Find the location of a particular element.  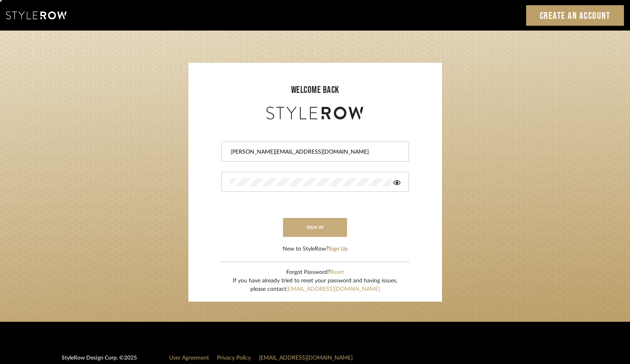

button: Reset is located at coordinates (337, 272).